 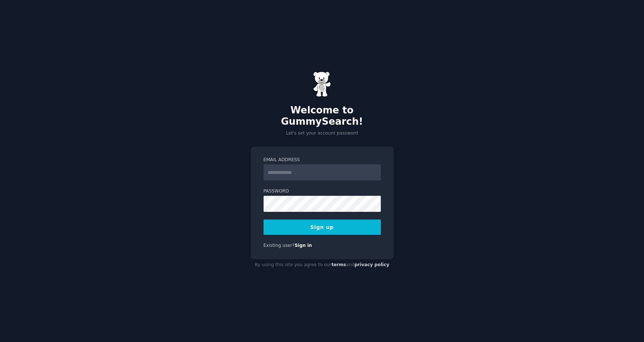 I want to click on a: privacy policy, so click(x=372, y=264).